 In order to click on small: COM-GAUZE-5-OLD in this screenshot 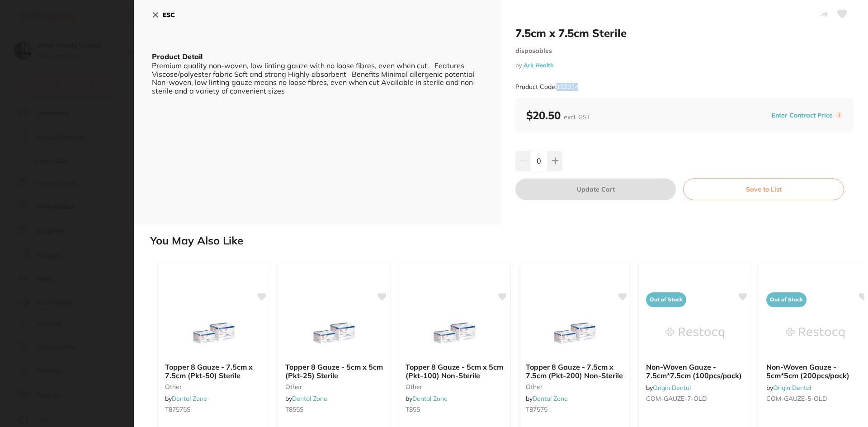, I will do `click(815, 399)`.